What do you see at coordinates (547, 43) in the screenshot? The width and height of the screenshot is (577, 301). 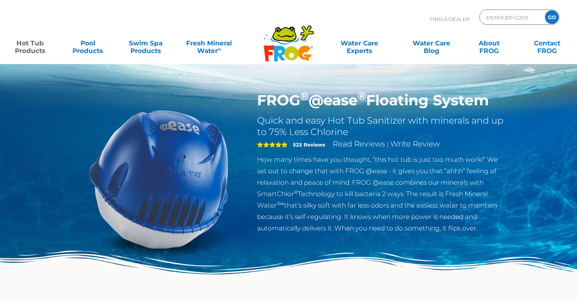 I see `a: ContactFROG` at bounding box center [547, 43].